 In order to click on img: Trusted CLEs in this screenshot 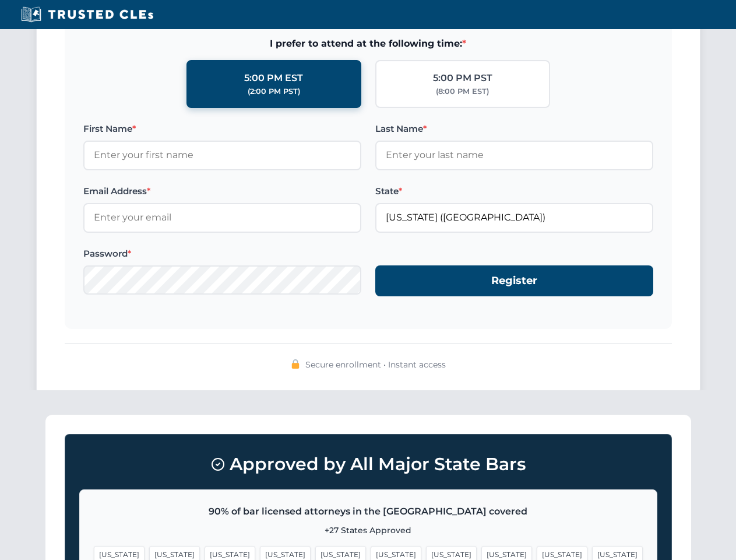, I will do `click(87, 15)`.